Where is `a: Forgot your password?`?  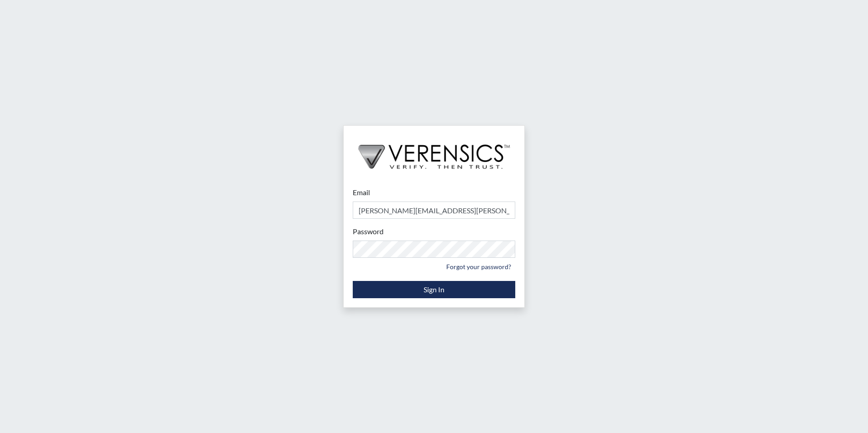
a: Forgot your password? is located at coordinates (478, 267).